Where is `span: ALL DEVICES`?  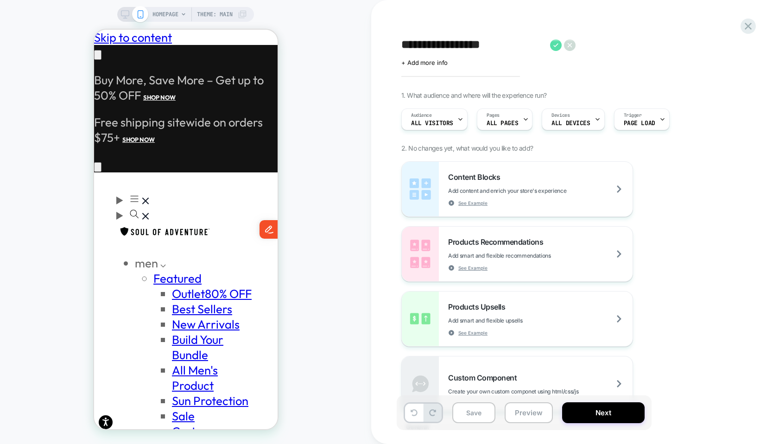 span: ALL DEVICES is located at coordinates (571, 123).